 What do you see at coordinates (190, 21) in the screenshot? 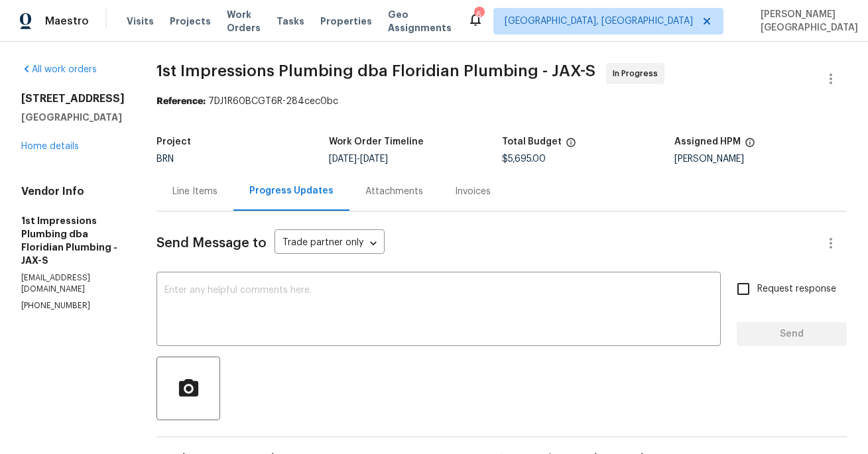
I see `span: Projects` at bounding box center [190, 21].